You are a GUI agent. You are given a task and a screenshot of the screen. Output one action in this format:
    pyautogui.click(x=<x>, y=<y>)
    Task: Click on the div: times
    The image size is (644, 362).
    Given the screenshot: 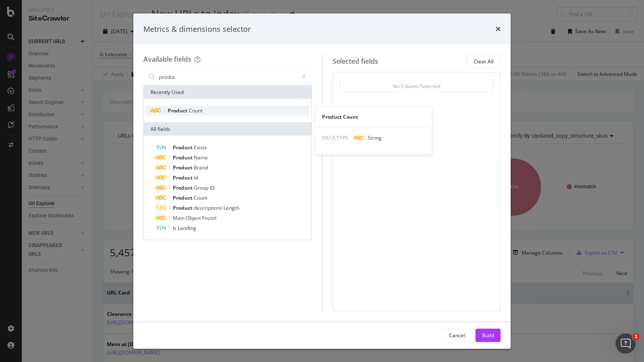 What is the action you would take?
    pyautogui.click(x=498, y=29)
    